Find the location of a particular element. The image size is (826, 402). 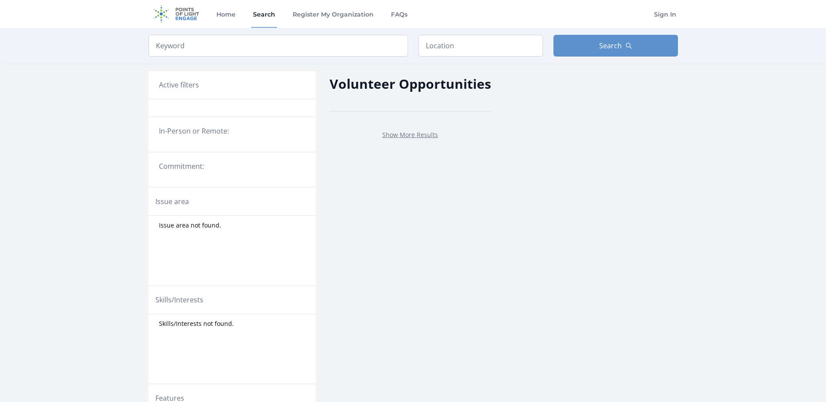

legend: In-Person or Remote: is located at coordinates (232, 131).